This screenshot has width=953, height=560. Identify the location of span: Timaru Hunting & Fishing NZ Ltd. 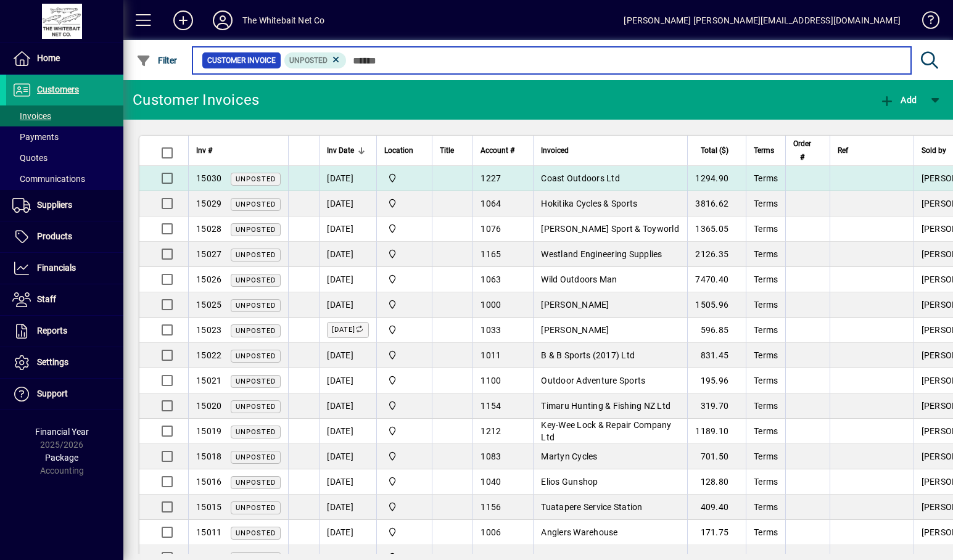
(606, 406).